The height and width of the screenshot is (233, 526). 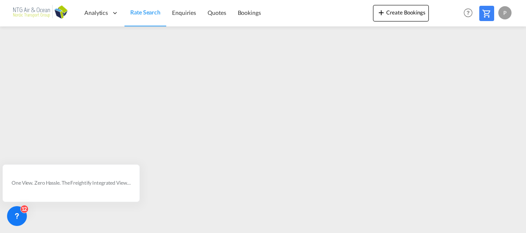 I want to click on span: Bookings, so click(x=249, y=12).